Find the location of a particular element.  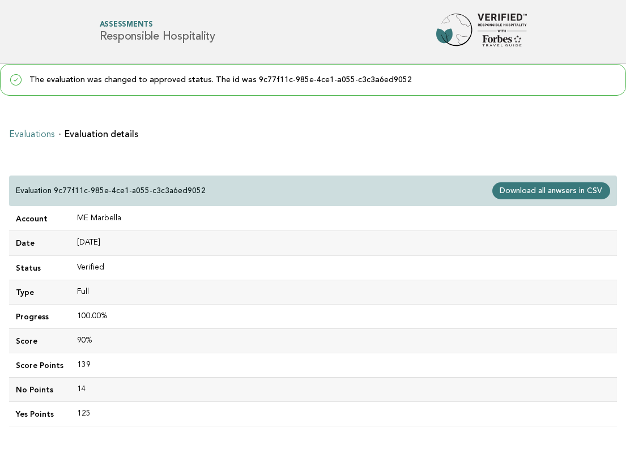

td: Verified is located at coordinates (343, 268).